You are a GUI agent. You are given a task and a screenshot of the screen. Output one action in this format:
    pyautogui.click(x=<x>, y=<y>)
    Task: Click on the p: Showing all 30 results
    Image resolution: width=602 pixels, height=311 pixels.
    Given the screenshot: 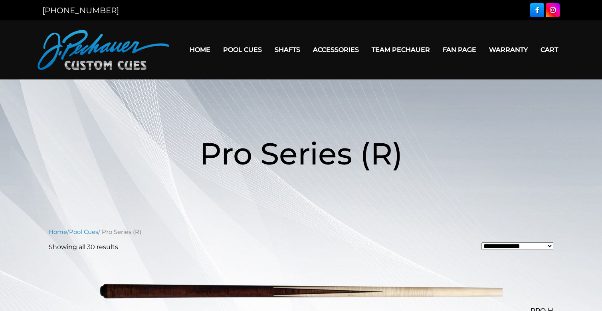 What is the action you would take?
    pyautogui.click(x=83, y=247)
    